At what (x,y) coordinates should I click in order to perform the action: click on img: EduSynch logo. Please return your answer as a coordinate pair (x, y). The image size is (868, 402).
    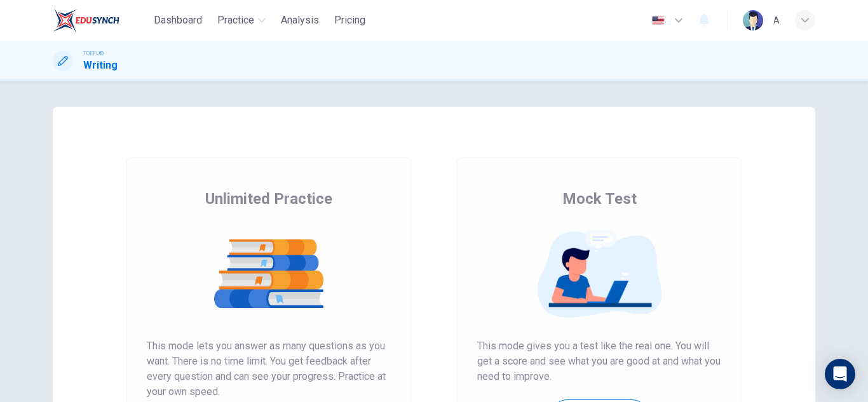
    Looking at the image, I should click on (86, 20).